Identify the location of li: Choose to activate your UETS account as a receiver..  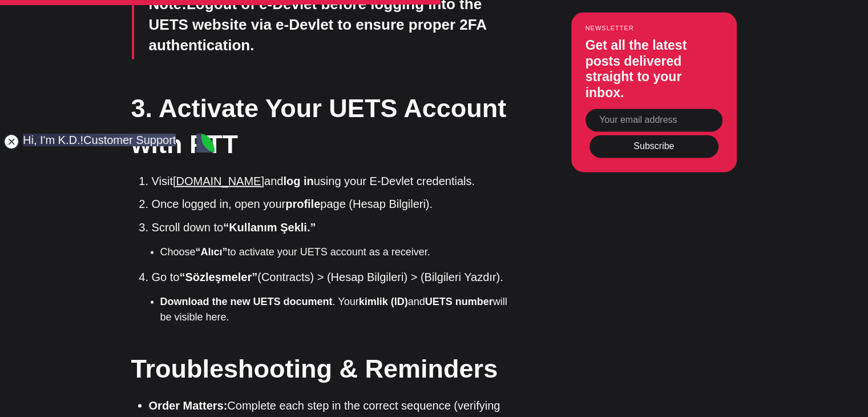
(337, 251).